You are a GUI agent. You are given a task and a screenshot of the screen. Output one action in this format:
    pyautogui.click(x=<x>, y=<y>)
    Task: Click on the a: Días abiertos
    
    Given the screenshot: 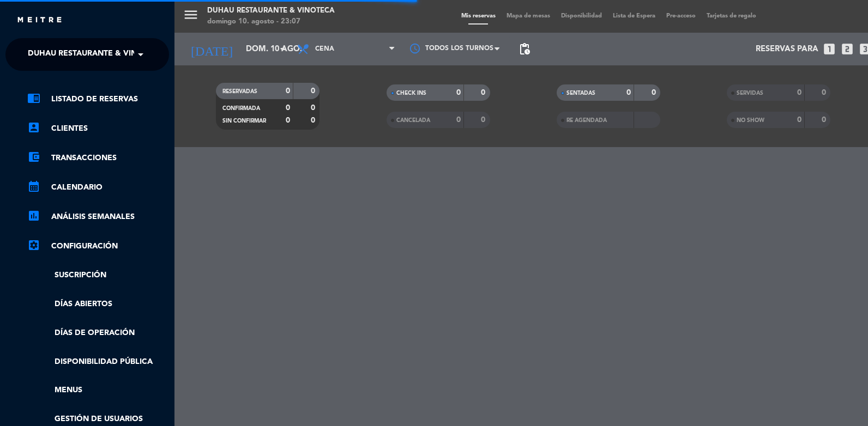 What is the action you would take?
    pyautogui.click(x=98, y=304)
    